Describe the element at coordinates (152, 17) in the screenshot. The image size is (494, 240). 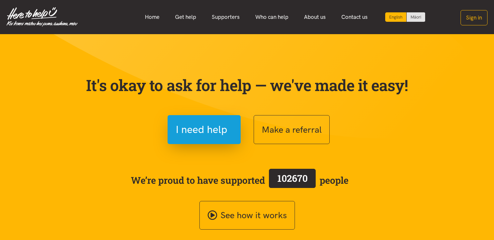
I see `a: Home` at that location.